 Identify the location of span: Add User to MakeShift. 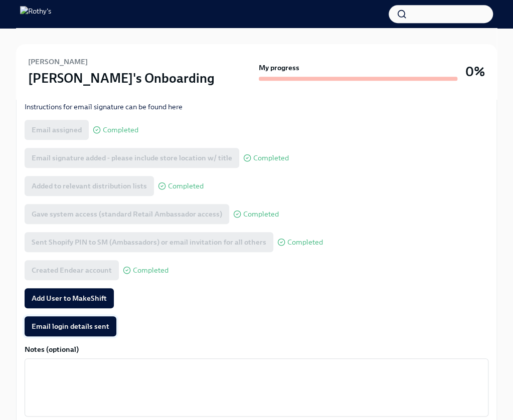
(69, 298).